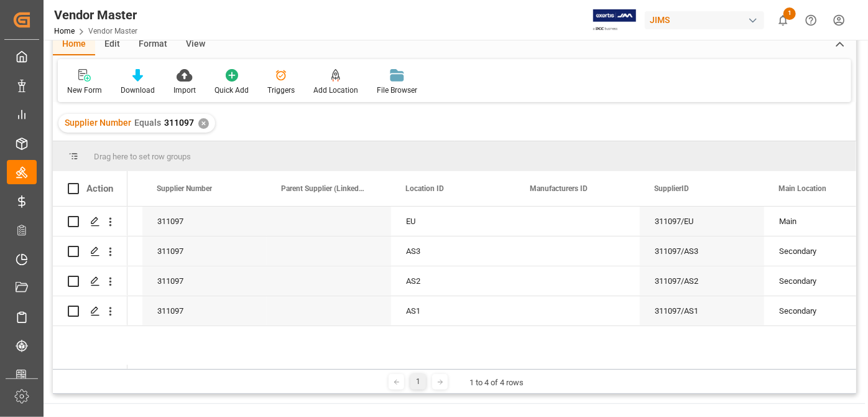  What do you see at coordinates (95, 15) in the screenshot?
I see `div: Vendor Master` at bounding box center [95, 15].